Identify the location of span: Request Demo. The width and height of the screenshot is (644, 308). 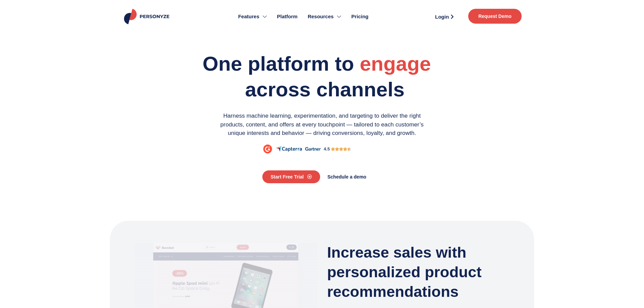
(495, 16).